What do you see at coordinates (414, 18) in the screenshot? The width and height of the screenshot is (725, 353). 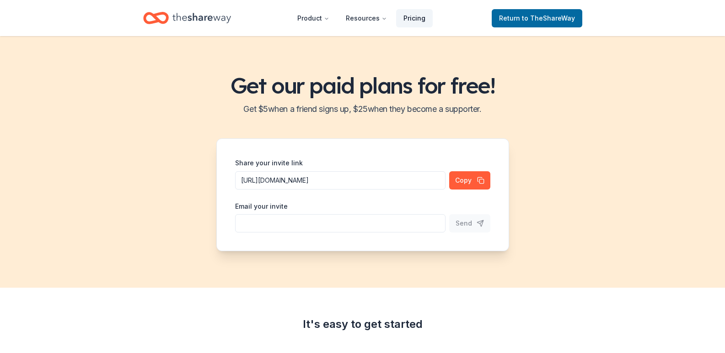 I see `a: Pricing` at bounding box center [414, 18].